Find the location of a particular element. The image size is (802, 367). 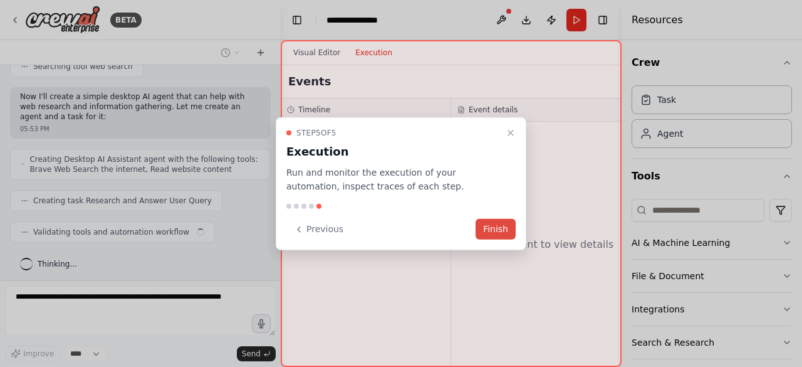

button: Previous is located at coordinates (318, 229).